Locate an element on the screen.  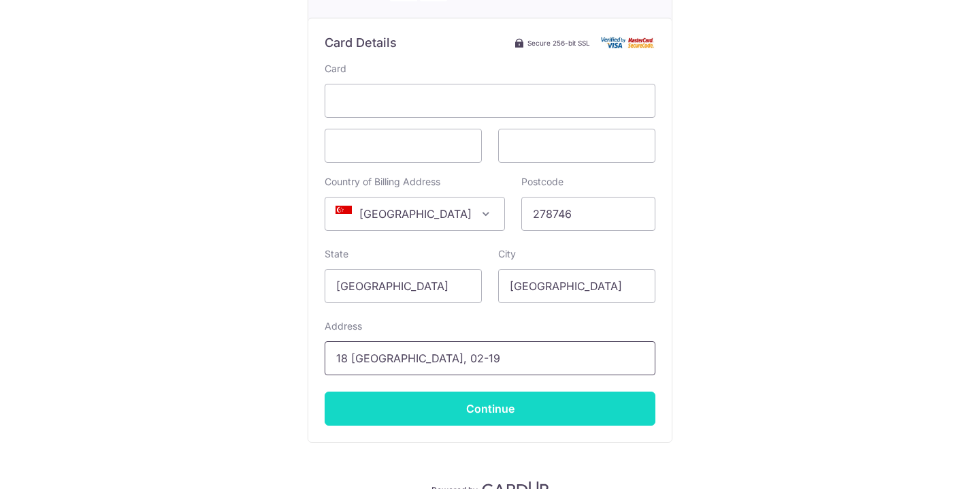
label: Postcode is located at coordinates (542, 182).